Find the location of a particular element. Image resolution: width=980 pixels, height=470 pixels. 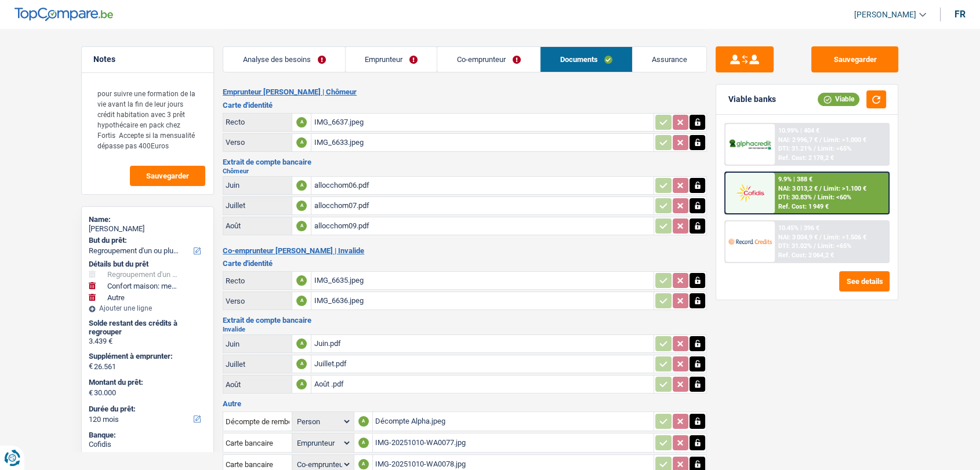

div: Banque: is located at coordinates (147, 435).